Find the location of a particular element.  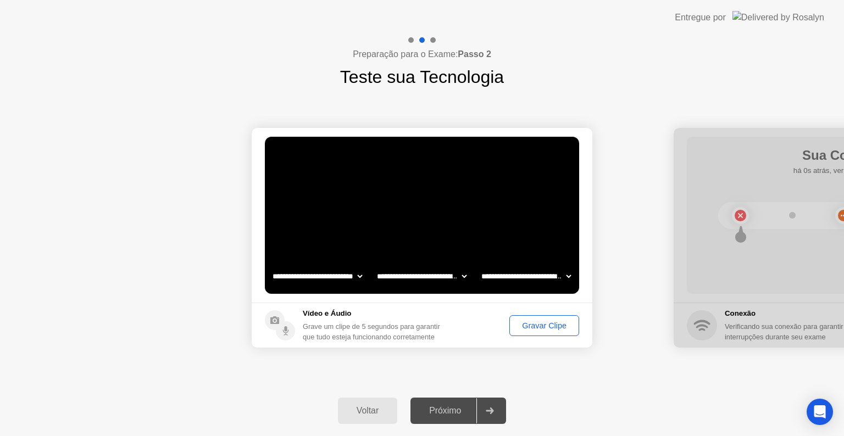

button: Voltar is located at coordinates (368, 411).